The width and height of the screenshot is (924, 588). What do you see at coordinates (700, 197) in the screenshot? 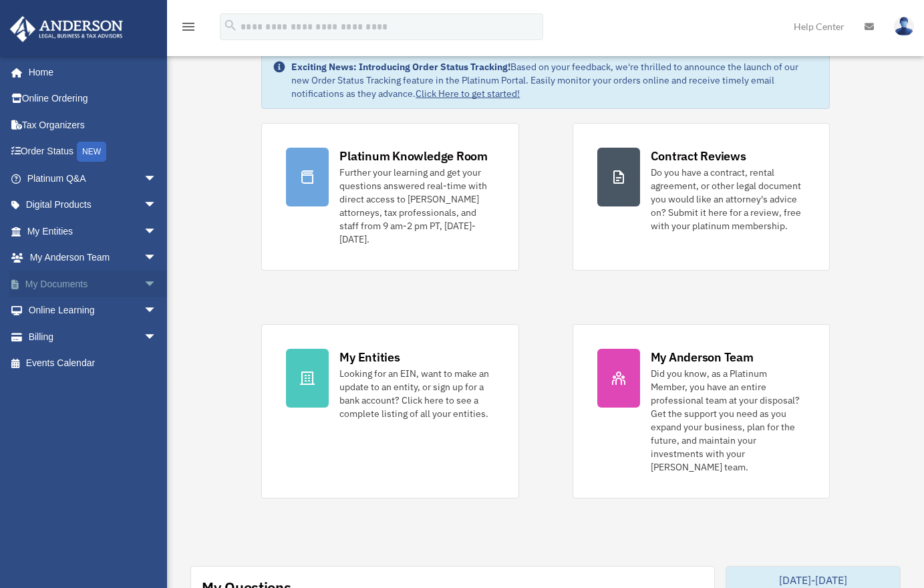
I see `a: Contract Reviews Do you have a contract, rental agreement, or other legal document you would like...` at bounding box center [700, 197].